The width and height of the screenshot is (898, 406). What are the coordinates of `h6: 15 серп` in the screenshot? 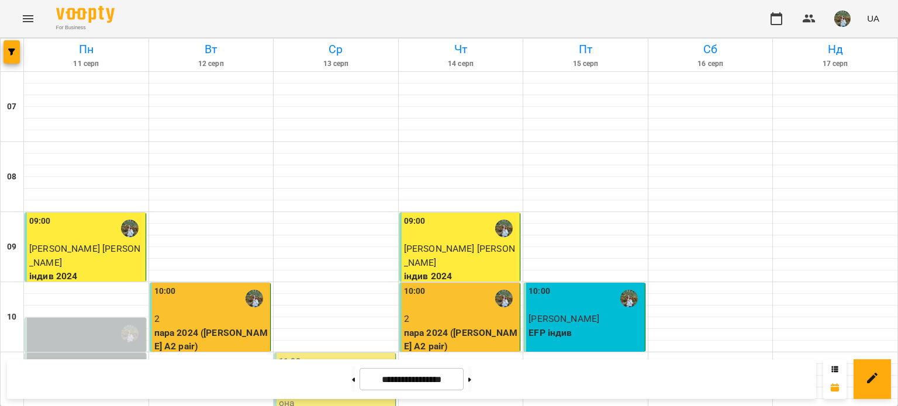 It's located at (585, 64).